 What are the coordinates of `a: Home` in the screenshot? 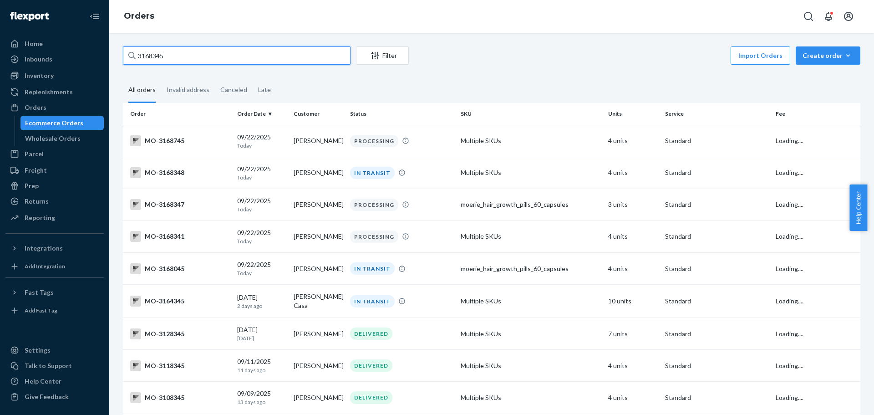 It's located at (55, 44).